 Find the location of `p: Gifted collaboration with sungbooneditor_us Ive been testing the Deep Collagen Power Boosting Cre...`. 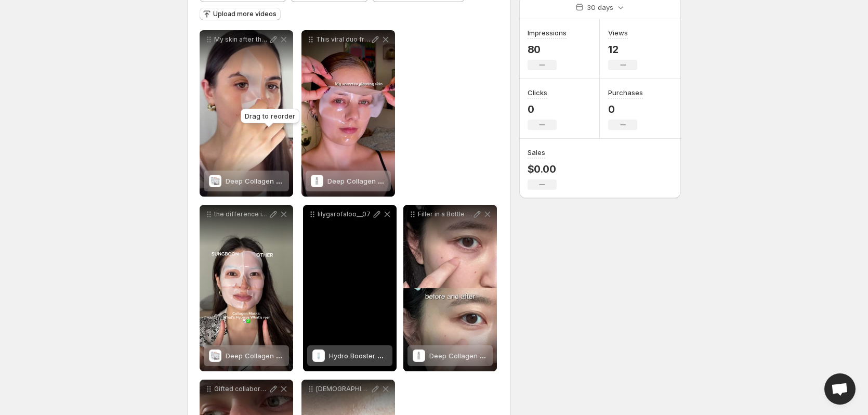

p: Gifted collaboration with sungbooneditor_us Ive been testing the Deep Collagen Power Boosting Cre... is located at coordinates (242, 389).